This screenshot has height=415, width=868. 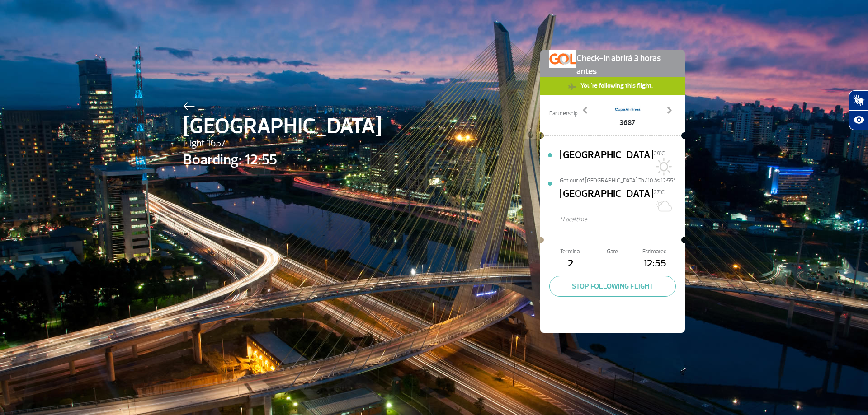 I want to click on div: Plugin de acessibilidade da Hand Talk., so click(x=859, y=110).